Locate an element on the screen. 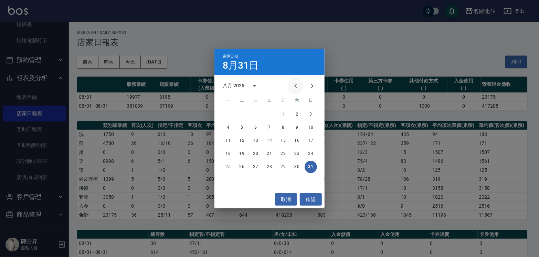 This screenshot has width=539, height=257. button: 3 is located at coordinates (311, 114).